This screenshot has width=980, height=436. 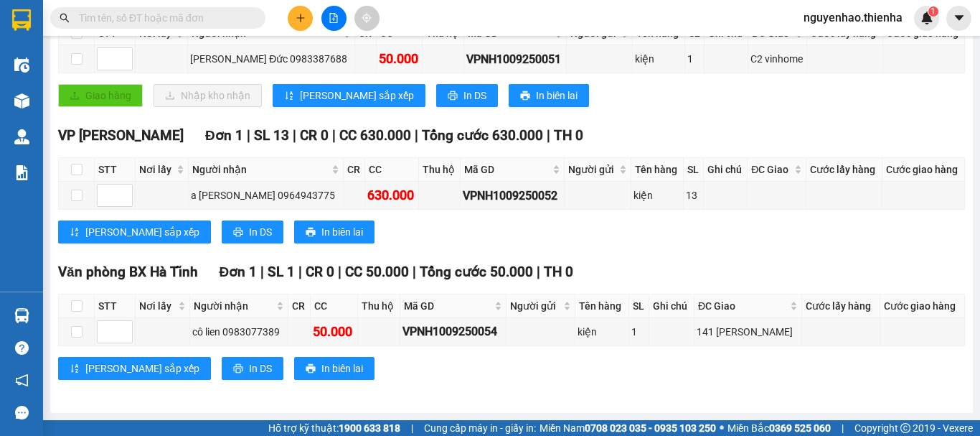 I want to click on span: SL 1, so click(x=281, y=271).